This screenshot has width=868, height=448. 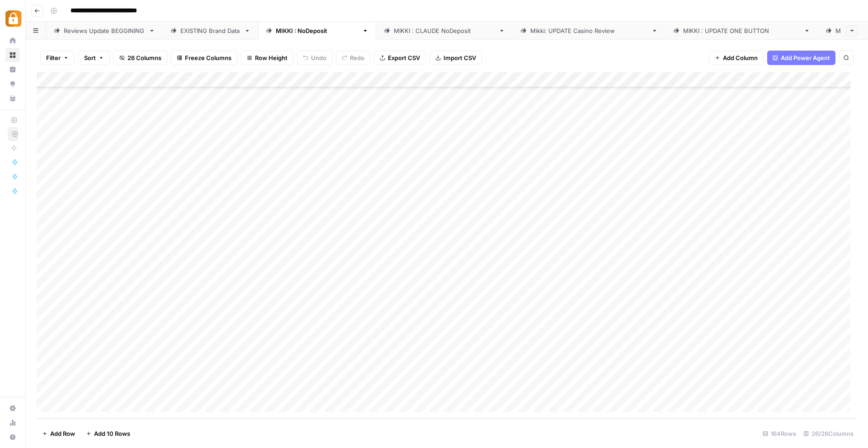 I want to click on span: Add Power Agent, so click(x=805, y=58).